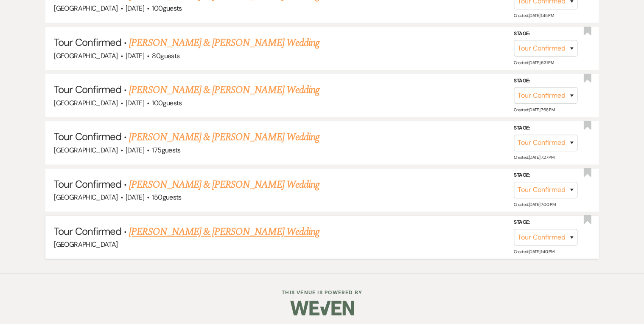 The height and width of the screenshot is (324, 644). What do you see at coordinates (166, 150) in the screenshot?
I see `span: 175 guests` at bounding box center [166, 150].